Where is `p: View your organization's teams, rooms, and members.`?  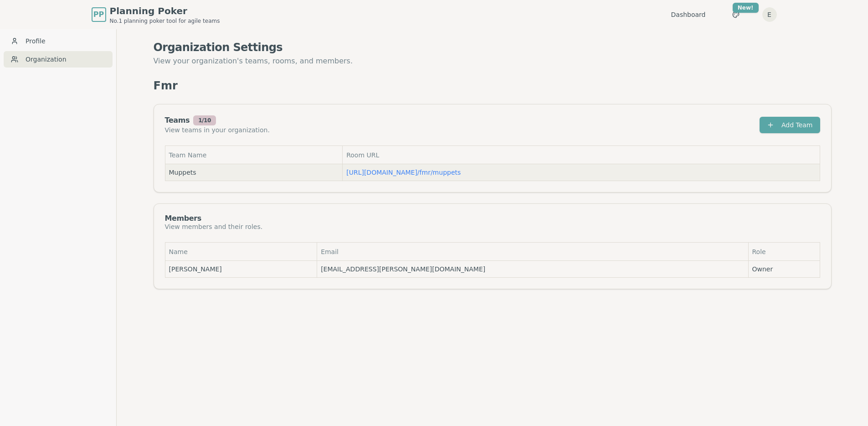
p: View your organization's teams, rooms, and members. is located at coordinates (492, 61).